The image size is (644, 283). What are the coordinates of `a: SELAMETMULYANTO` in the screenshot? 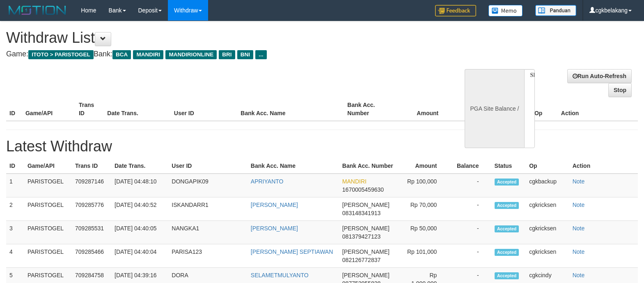 It's located at (279, 275).